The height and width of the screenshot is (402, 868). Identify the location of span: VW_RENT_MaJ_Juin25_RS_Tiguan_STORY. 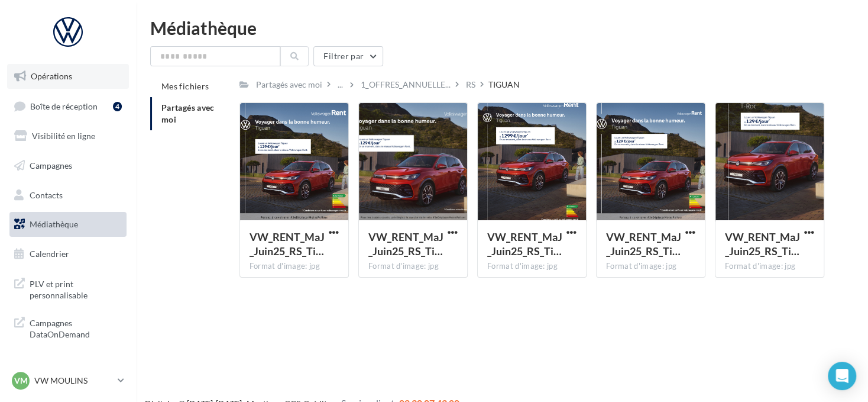
(762, 244).